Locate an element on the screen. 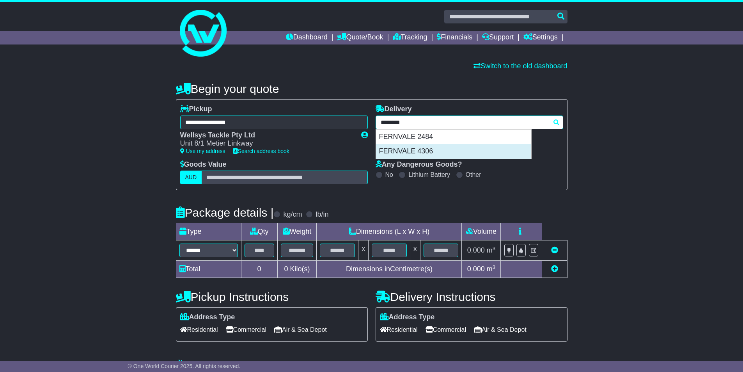 The image size is (743, 372). span: 0 is located at coordinates (286, 269).